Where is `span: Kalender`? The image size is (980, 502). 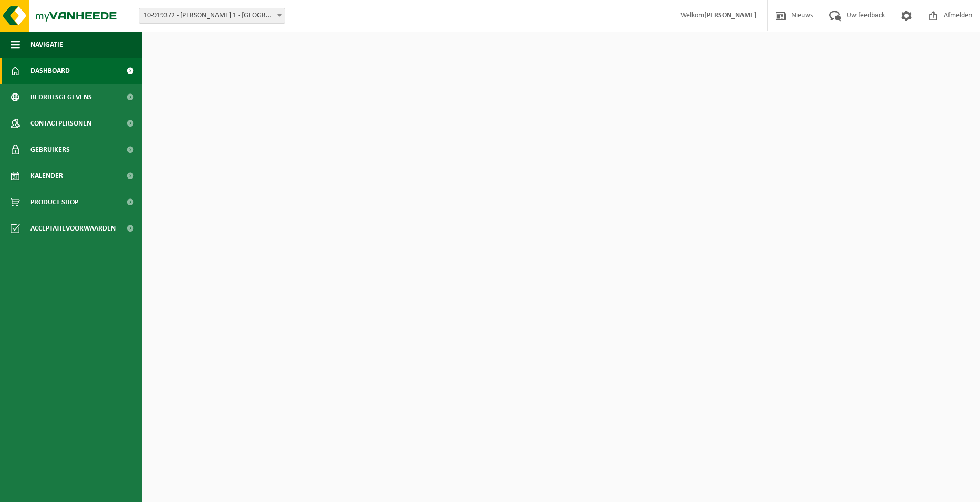
span: Kalender is located at coordinates (47, 176).